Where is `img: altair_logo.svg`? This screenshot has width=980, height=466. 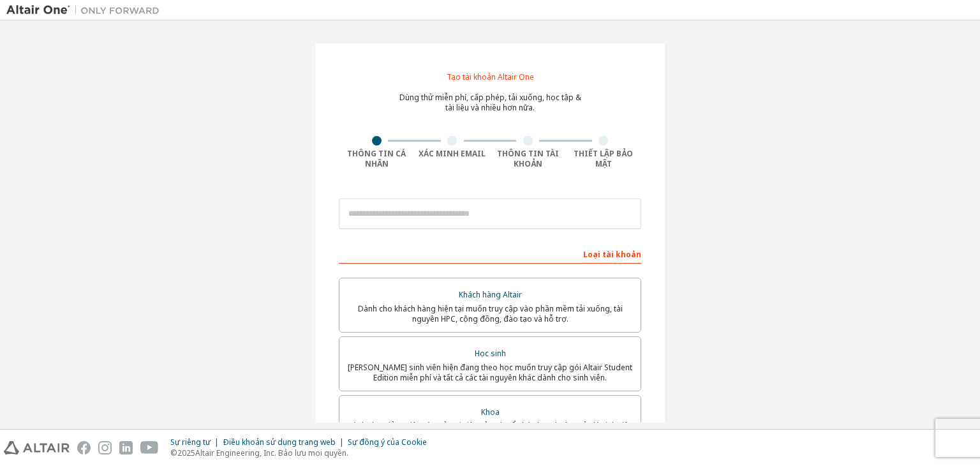 img: altair_logo.svg is located at coordinates (36, 448).